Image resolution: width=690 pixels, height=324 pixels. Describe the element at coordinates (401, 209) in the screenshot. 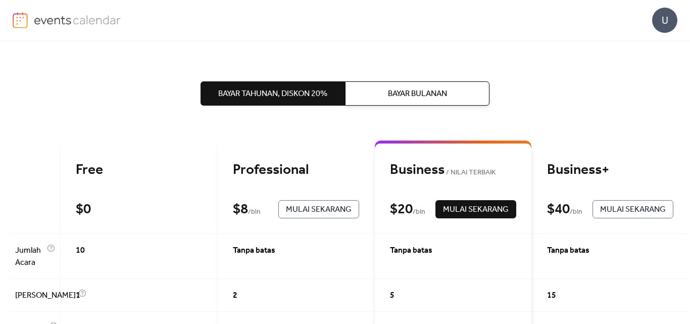

I see `div: $ 20` at that location.